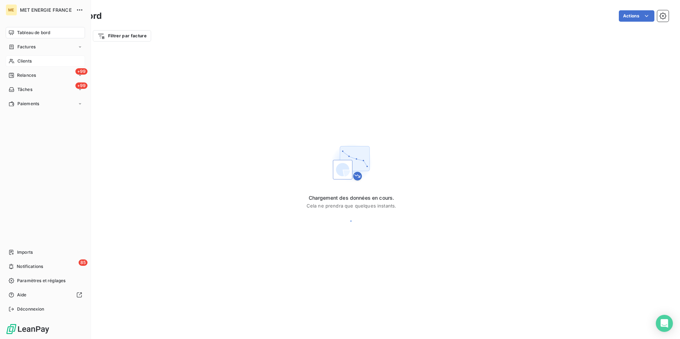 This screenshot has height=339, width=680. What do you see at coordinates (45, 295) in the screenshot?
I see `a: Aide` at bounding box center [45, 295].